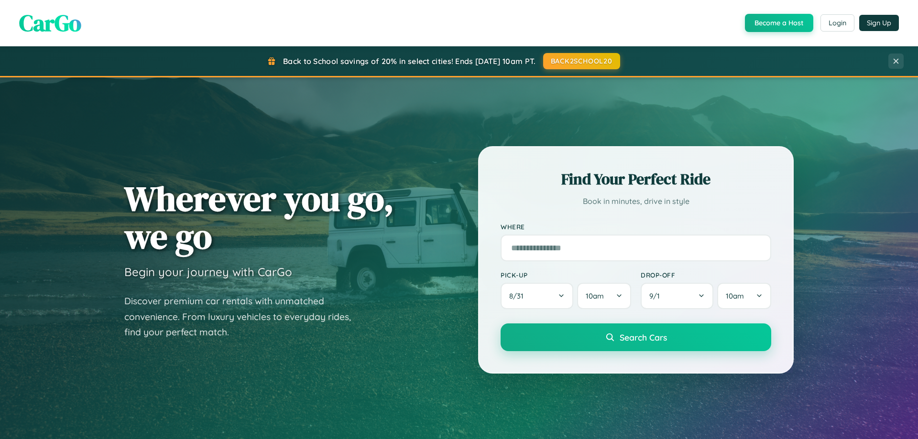 The height and width of the screenshot is (439, 918). I want to click on label: Pick-up, so click(565, 275).